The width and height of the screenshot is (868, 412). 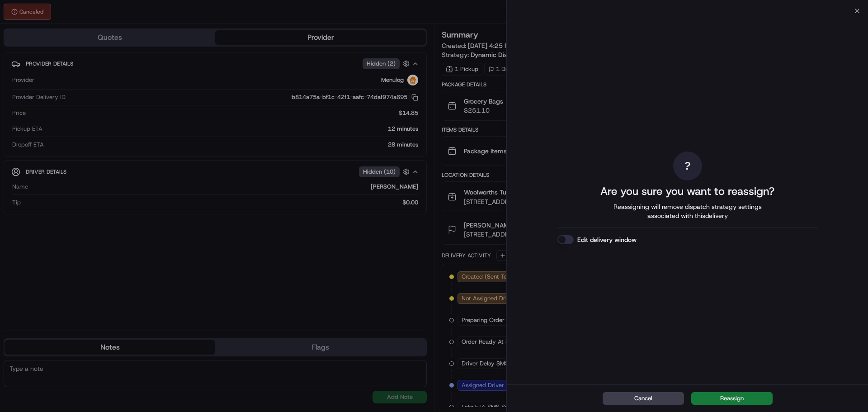 What do you see at coordinates (731, 399) in the screenshot?
I see `button: Reassign` at bounding box center [731, 399].